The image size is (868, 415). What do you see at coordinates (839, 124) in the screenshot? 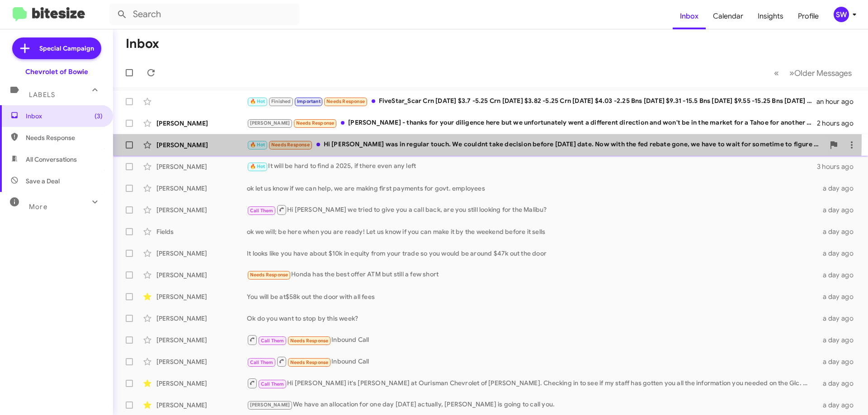
I see `div: 2 hours ago` at bounding box center [839, 124].